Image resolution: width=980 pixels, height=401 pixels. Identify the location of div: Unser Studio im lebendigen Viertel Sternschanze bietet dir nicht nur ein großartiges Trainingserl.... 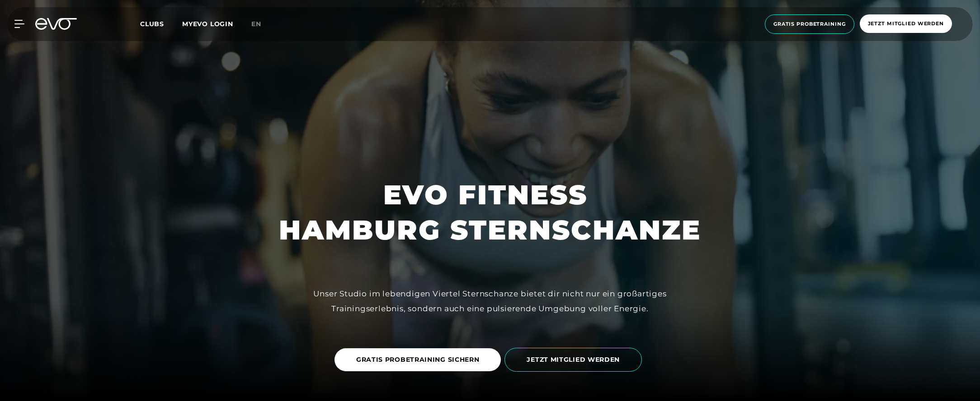
(490, 301).